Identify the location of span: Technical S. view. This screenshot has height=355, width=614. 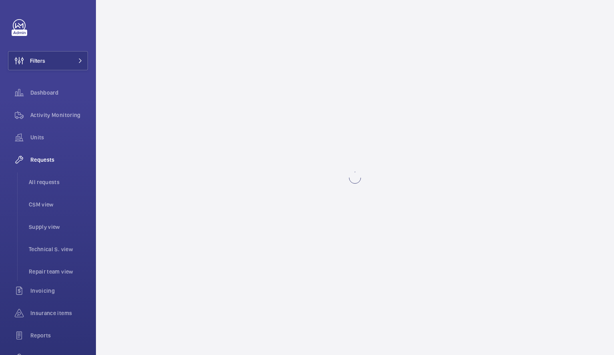
(58, 249).